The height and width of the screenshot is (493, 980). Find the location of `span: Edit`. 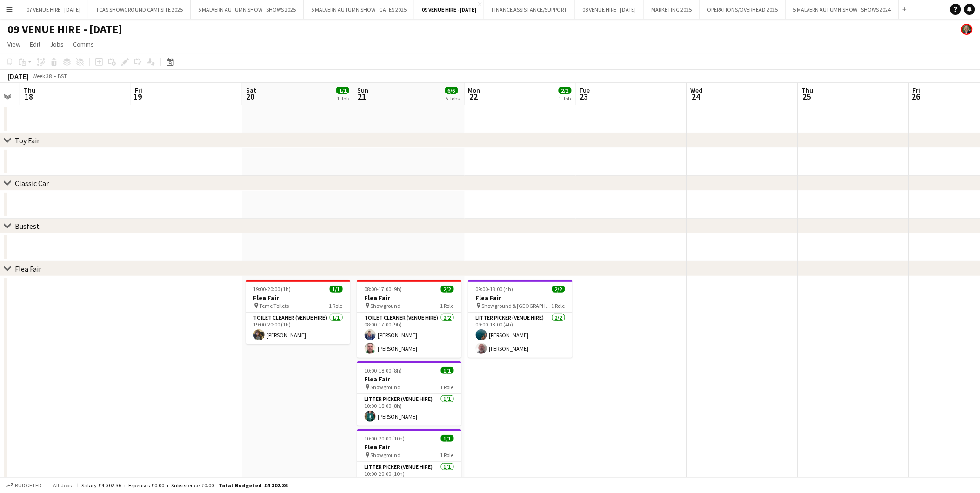

span: Edit is located at coordinates (35, 44).